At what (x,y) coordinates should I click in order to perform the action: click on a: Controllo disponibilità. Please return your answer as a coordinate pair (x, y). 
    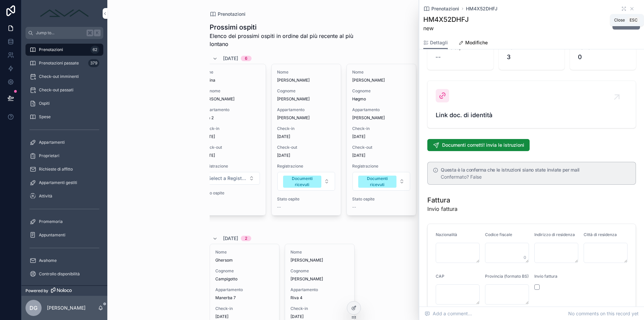
    Looking at the image, I should click on (65, 274).